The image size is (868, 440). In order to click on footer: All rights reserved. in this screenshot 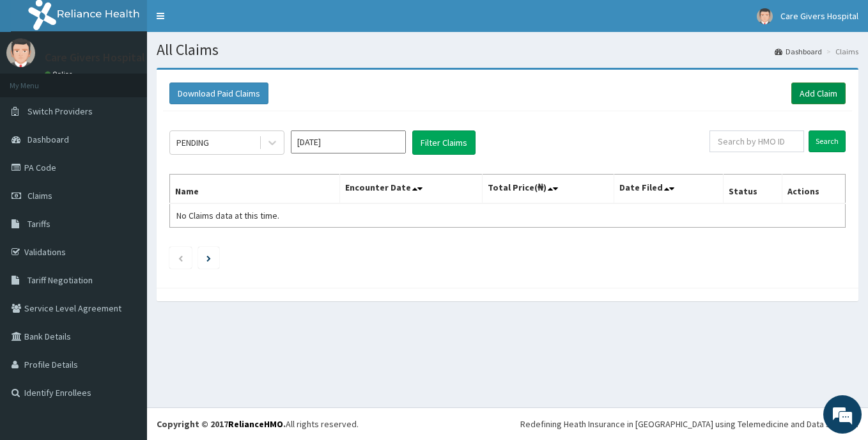, I will do `click(508, 424)`.